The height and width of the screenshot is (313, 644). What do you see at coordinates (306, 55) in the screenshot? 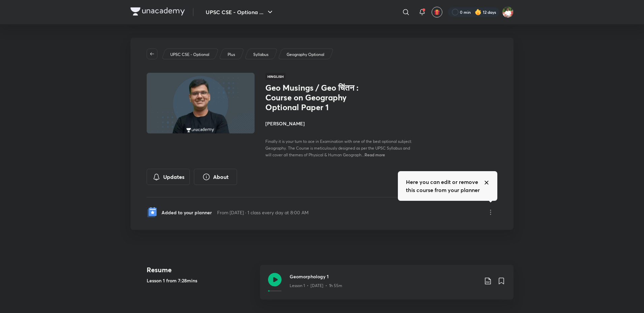
I see `a: Geography Optional` at bounding box center [306, 55].